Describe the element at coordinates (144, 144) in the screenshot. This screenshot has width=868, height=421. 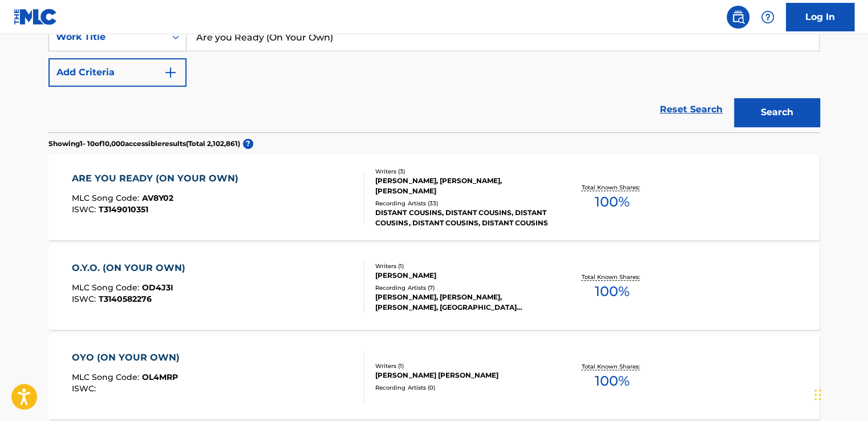
I see `p: Showing 1 - 10 of 10,000 accessible results (Total 2,102,861 )` at that location.